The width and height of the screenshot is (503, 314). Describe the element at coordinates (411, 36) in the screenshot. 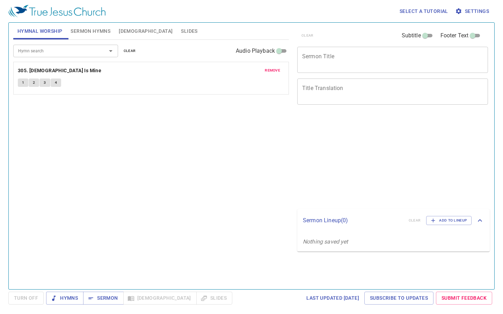

I see `span: Subtitle` at that location.